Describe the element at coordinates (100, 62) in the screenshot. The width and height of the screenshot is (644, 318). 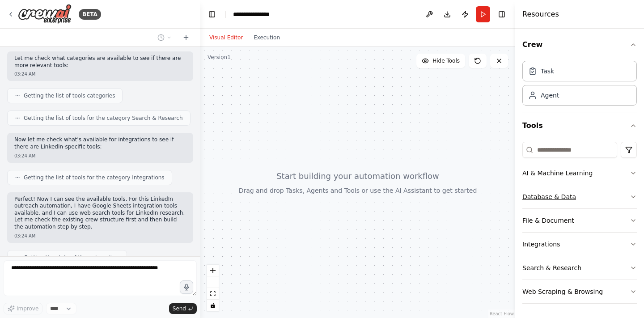
I see `p: Let me check what categories are available to see if there are more relevant tools:` at that location.